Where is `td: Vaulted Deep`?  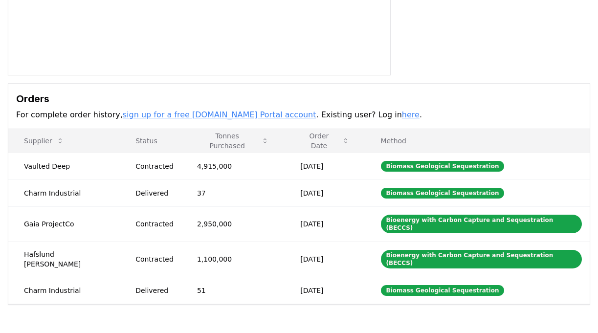
td: Vaulted Deep is located at coordinates (64, 166).